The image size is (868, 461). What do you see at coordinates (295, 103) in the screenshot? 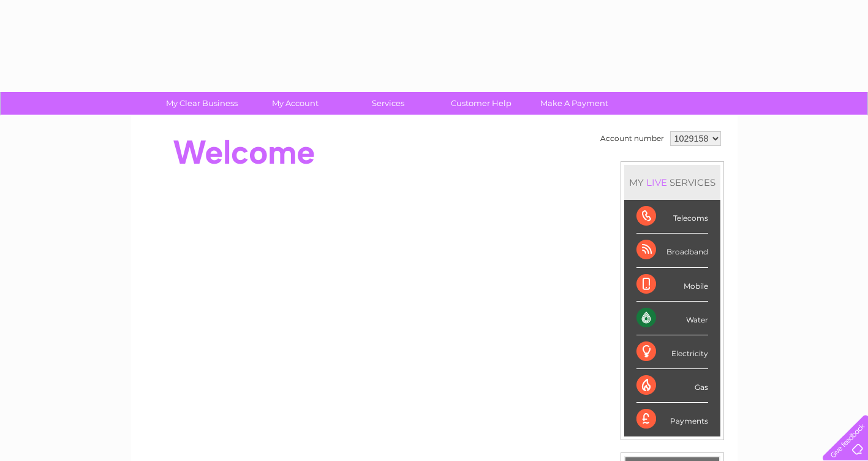
I see `a: My Account` at bounding box center [295, 103].